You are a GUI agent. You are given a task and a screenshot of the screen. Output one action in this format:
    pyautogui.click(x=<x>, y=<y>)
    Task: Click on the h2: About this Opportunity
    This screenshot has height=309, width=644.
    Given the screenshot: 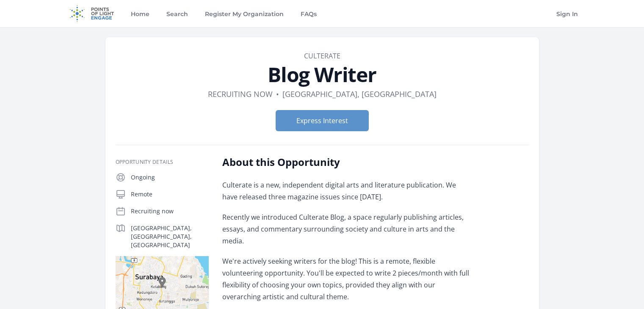 What is the action you would take?
    pyautogui.click(x=346, y=162)
    